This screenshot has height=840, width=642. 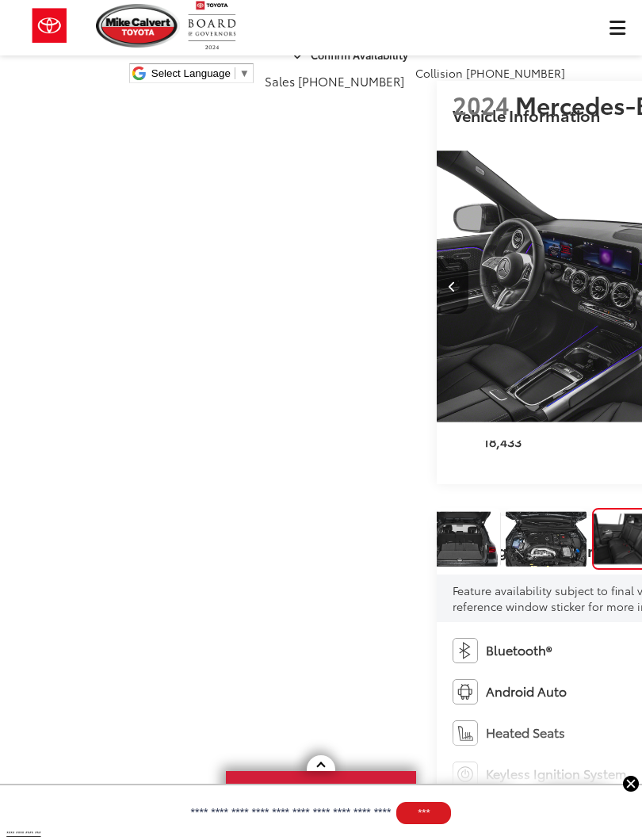 What do you see at coordinates (527, 691) in the screenshot?
I see `span: Android Auto` at bounding box center [527, 691].